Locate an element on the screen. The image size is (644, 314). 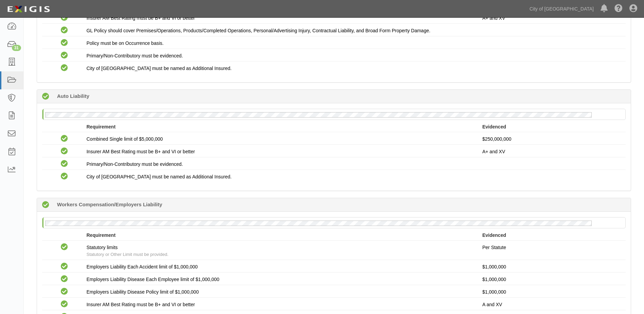
span: Employers Liability Each Accident limit of $1,000,000 is located at coordinates (142, 267).